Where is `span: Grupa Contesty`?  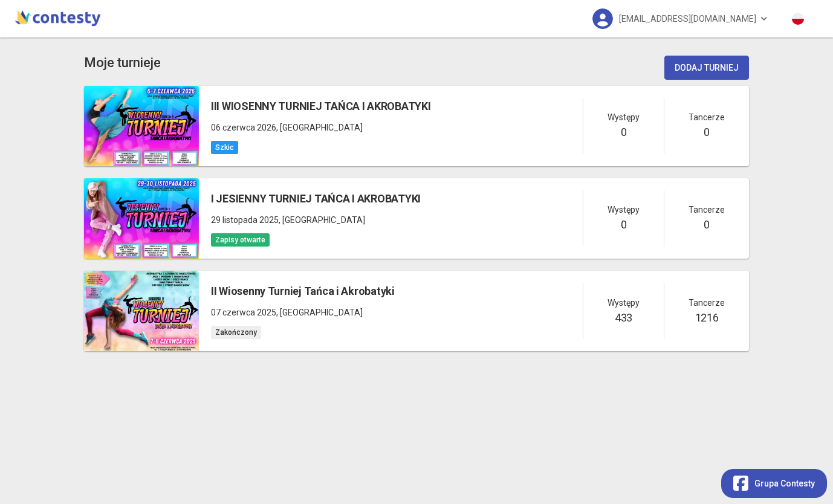 span: Grupa Contesty is located at coordinates (785, 484).